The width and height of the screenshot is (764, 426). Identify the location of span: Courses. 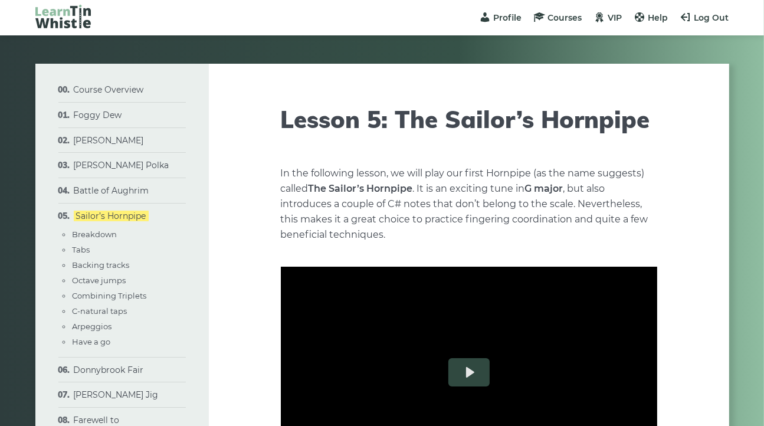
(565, 18).